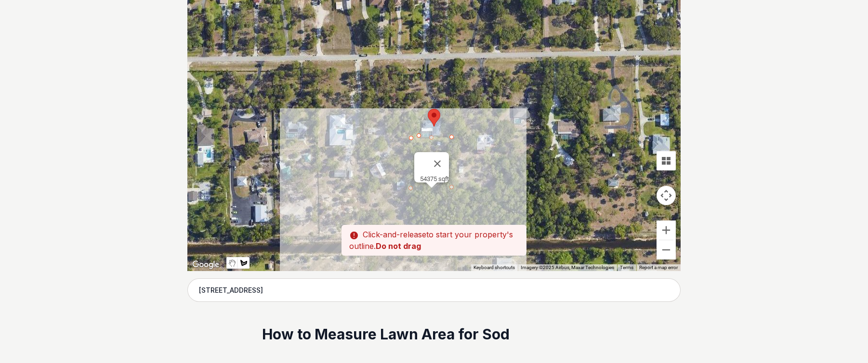 The height and width of the screenshot is (363, 868). Describe the element at coordinates (398, 246) in the screenshot. I see `strong: Do not drag` at that location.